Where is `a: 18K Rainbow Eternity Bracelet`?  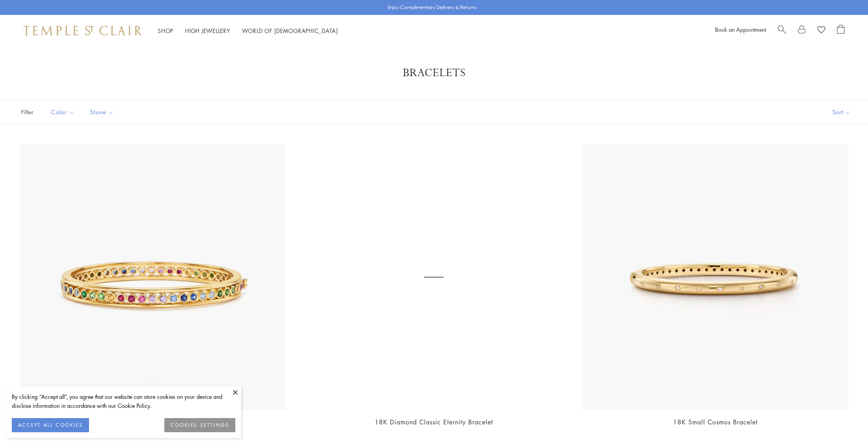 a: 18K Rainbow Eternity Bracelet is located at coordinates (152, 277).